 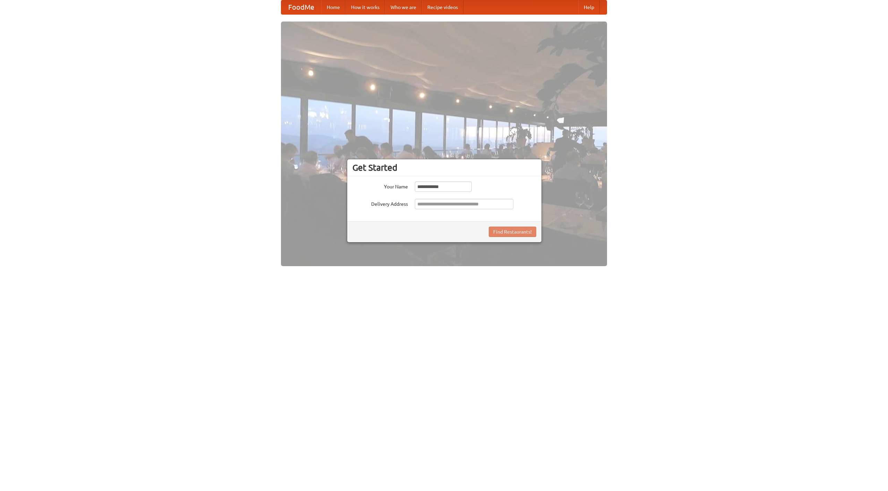 I want to click on h3: Get Started, so click(x=444, y=167).